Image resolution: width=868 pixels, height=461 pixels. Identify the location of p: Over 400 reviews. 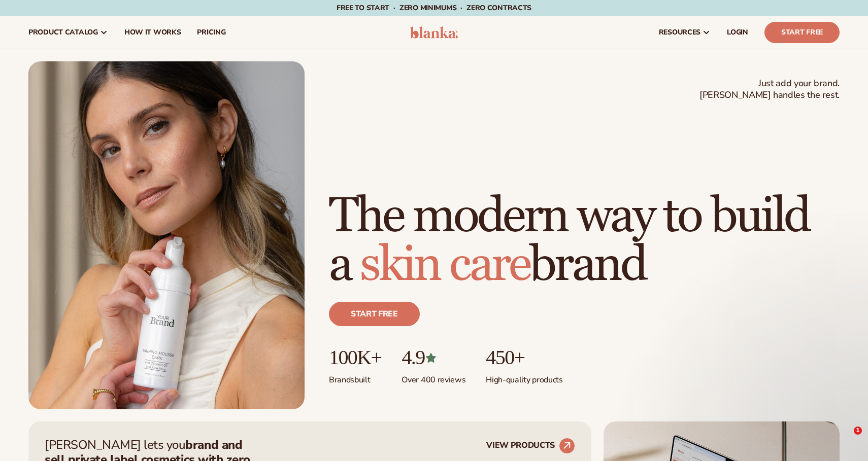
(433, 377).